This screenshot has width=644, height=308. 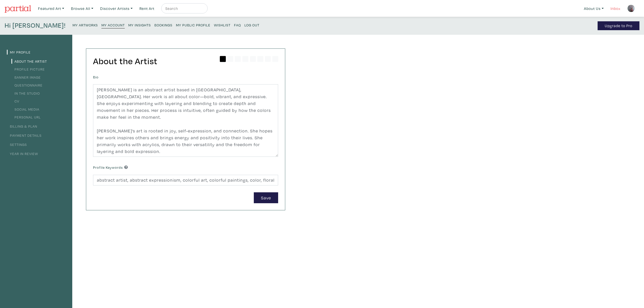 I want to click on a: Browse All, so click(x=82, y=8).